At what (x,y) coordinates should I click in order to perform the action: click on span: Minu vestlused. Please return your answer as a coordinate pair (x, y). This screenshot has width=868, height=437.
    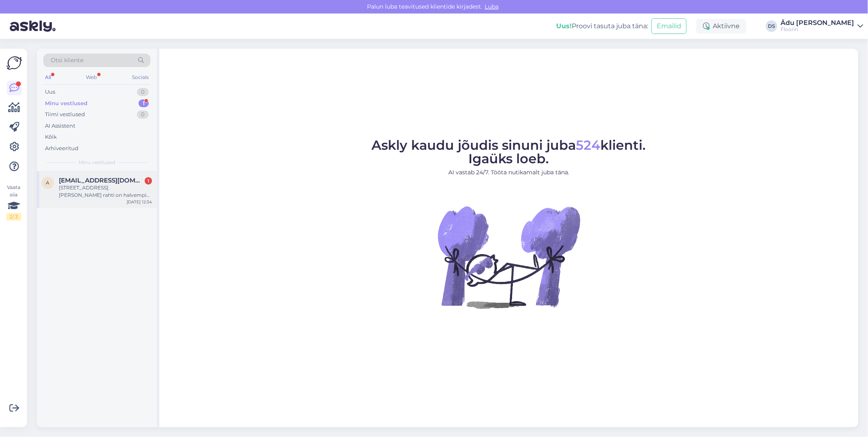
    Looking at the image, I should click on (97, 163).